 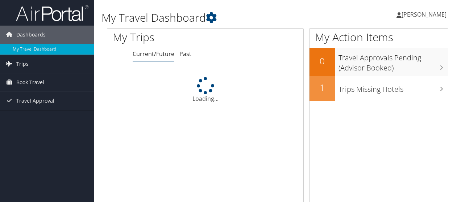 I want to click on span: Trips, so click(x=22, y=64).